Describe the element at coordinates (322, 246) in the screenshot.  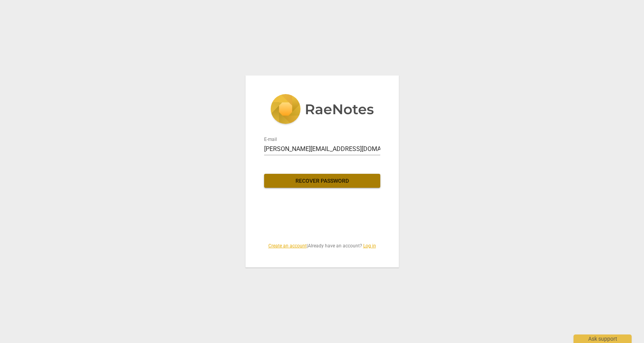
I see `span: | Already have an account?` at that location.